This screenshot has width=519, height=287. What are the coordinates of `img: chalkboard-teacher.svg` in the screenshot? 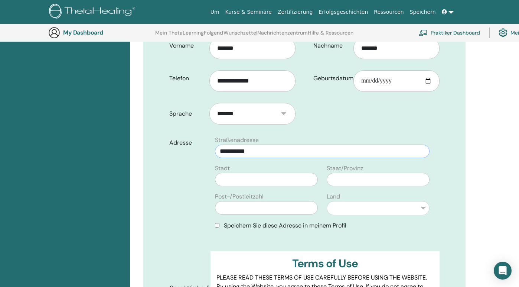 It's located at (423, 33).